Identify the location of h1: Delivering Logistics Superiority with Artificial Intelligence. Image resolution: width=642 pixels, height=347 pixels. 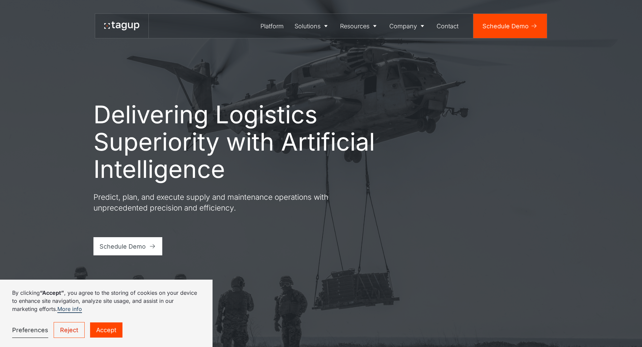
(235, 142).